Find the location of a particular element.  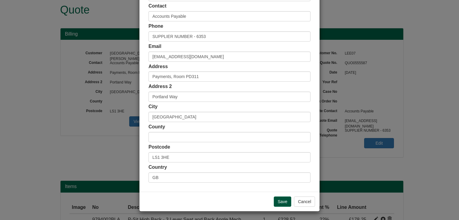

label: County is located at coordinates (157, 127).